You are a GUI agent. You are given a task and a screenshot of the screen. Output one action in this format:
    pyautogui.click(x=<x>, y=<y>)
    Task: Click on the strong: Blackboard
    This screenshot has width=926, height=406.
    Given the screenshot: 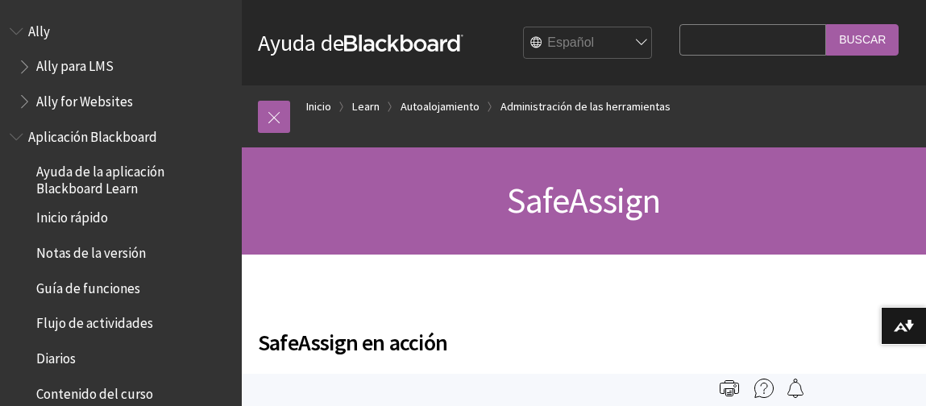 What is the action you would take?
    pyautogui.click(x=404, y=43)
    